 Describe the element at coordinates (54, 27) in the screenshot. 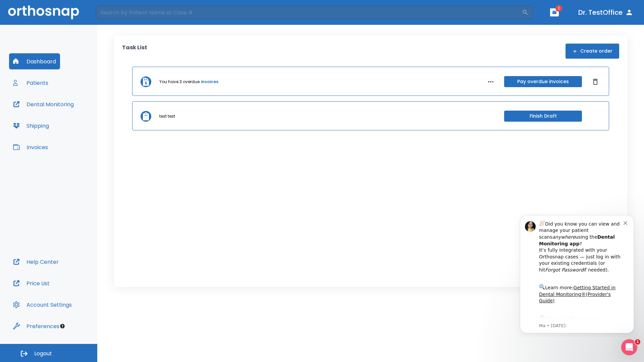

I see `i: anywhere` at that location.